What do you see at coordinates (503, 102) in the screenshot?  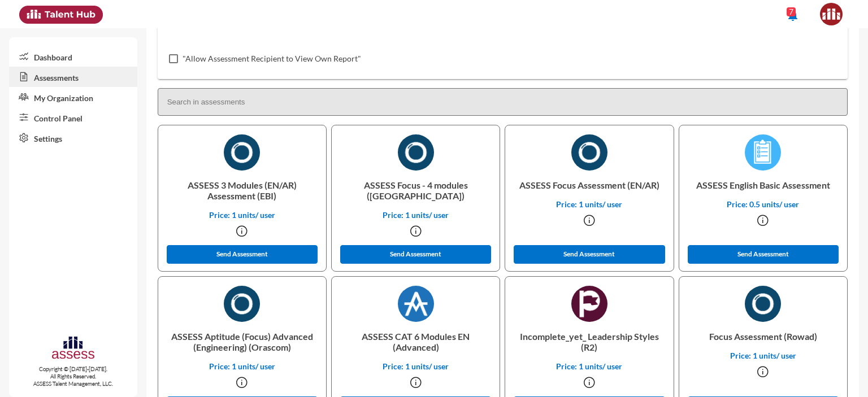 I see `input: Search in assessments` at bounding box center [503, 102].